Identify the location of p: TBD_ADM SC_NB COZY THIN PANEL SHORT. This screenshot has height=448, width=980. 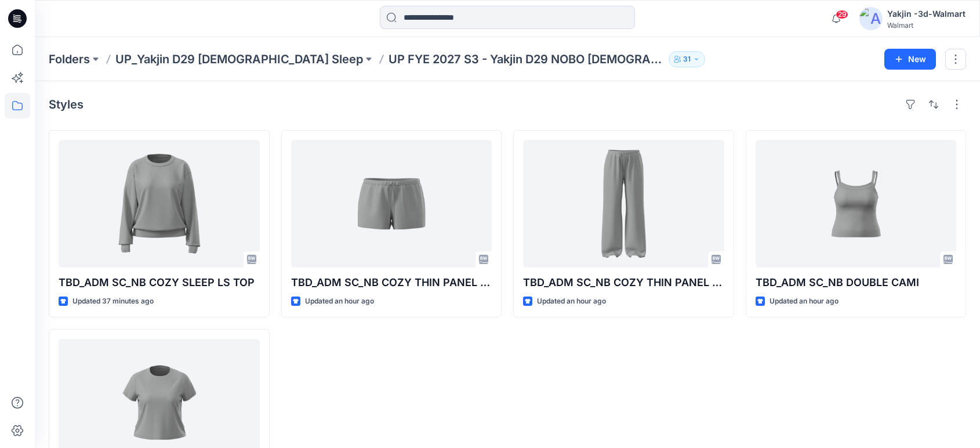
(391, 283).